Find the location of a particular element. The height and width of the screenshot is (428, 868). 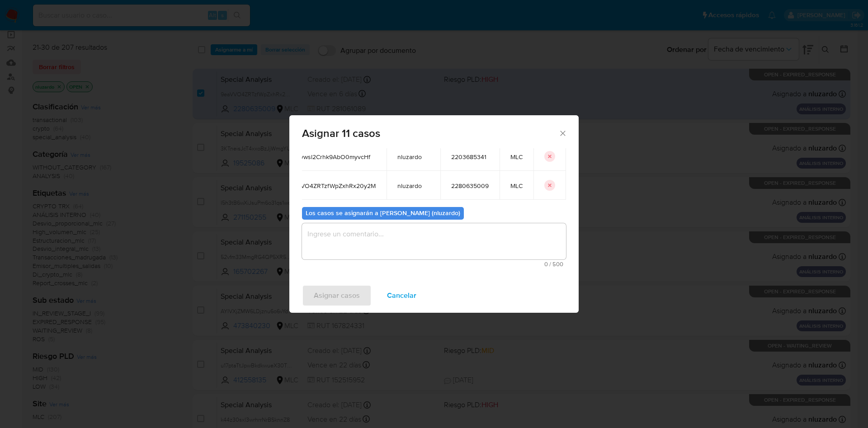

button: Cancelar is located at coordinates (401, 296).